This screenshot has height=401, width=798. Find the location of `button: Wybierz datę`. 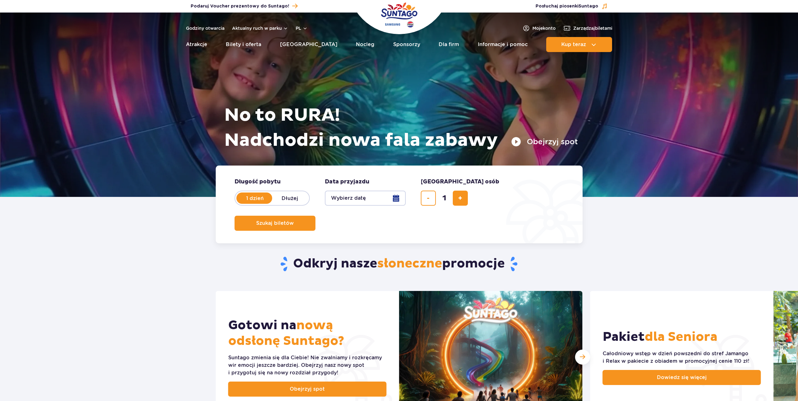

button: Wybierz datę is located at coordinates (365, 198).